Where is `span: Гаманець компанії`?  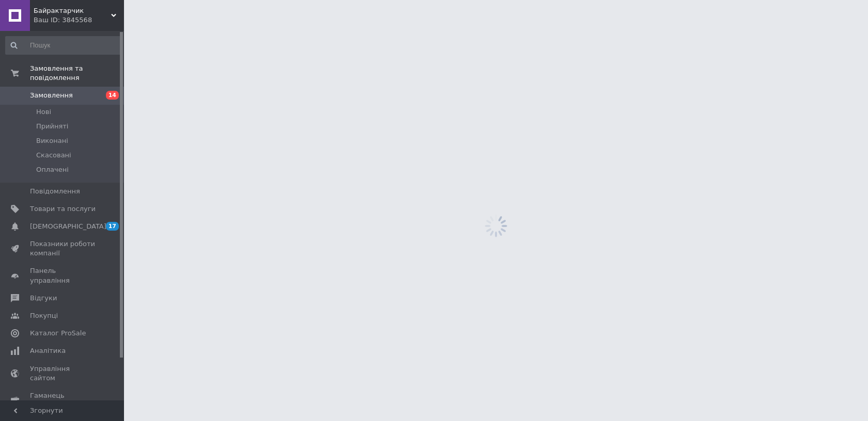 span: Гаманець компанії is located at coordinates (62, 401).